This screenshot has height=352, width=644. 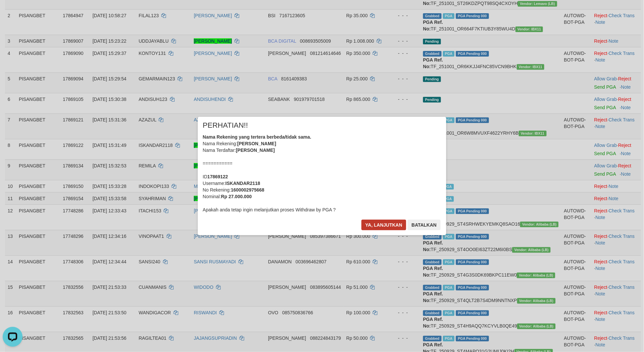 What do you see at coordinates (247, 190) in the screenshot?
I see `b: 1600002975668` at bounding box center [247, 190].